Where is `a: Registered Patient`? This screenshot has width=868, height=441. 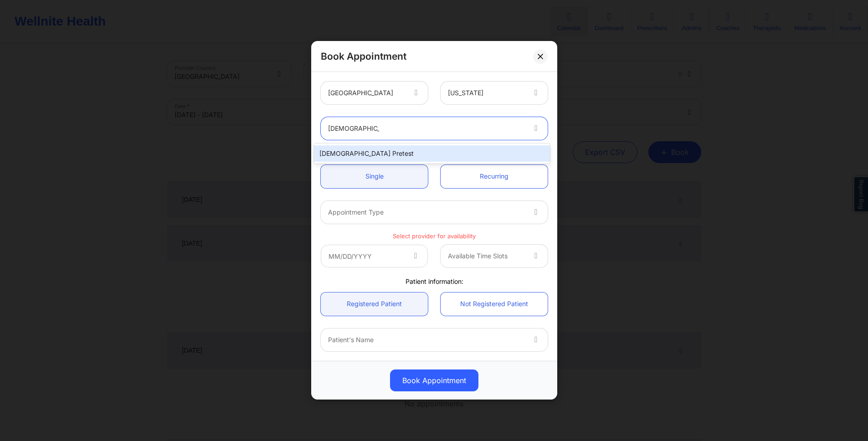
a: Registered Patient is located at coordinates (374, 304).